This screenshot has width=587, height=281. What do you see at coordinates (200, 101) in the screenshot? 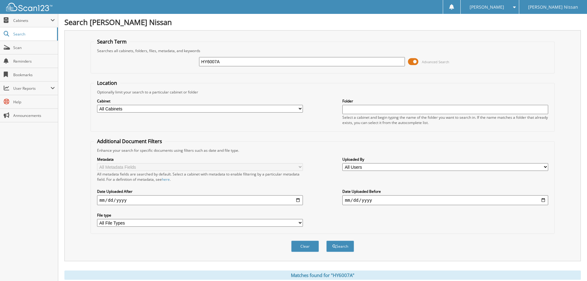
I see `label: Cabinet` at bounding box center [200, 101].